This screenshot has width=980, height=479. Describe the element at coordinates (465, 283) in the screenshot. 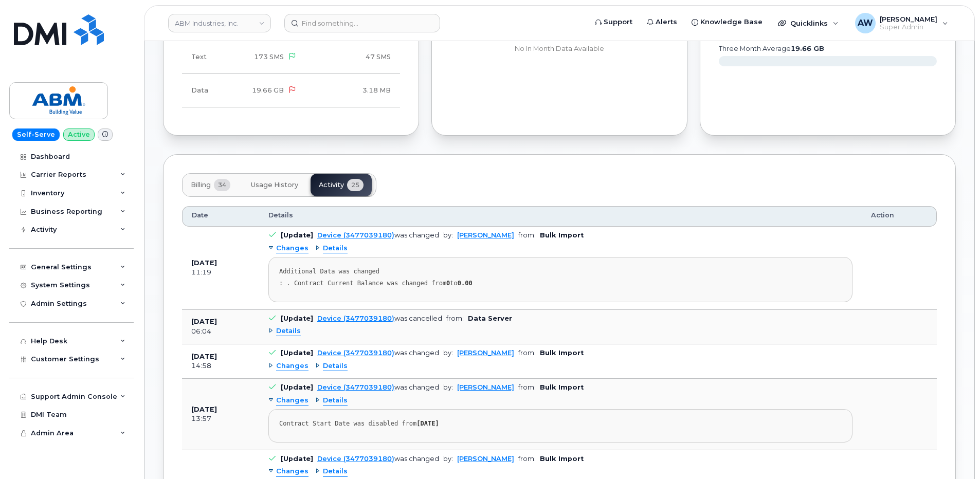

I see `strong: 0.00` at that location.